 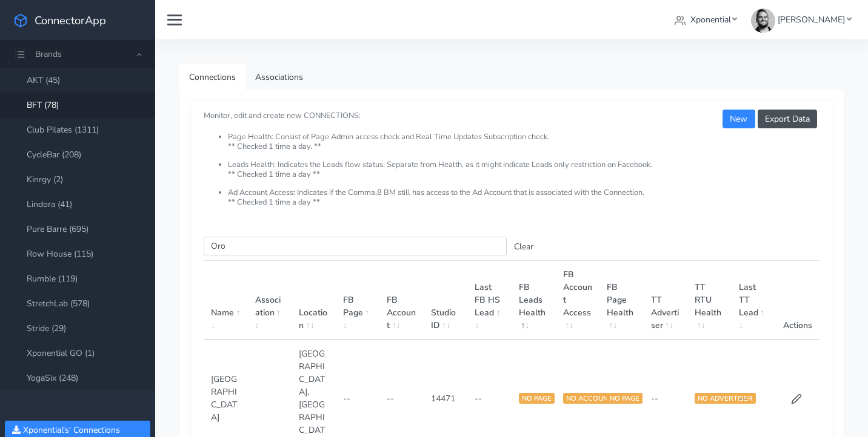 What do you see at coordinates (524, 198) in the screenshot?
I see `li: Ad Account Access: Indicates if the Comma,8 BM still has access to the Ad Account that is associa...` at bounding box center [524, 198].